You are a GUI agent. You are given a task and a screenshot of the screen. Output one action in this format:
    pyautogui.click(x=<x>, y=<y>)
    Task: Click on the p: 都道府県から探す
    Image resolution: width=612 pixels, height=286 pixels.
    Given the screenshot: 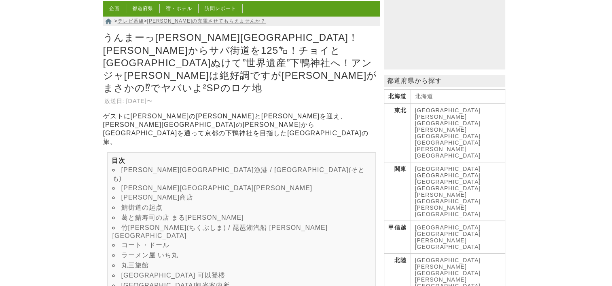 What is the action you would take?
    pyautogui.click(x=444, y=81)
    